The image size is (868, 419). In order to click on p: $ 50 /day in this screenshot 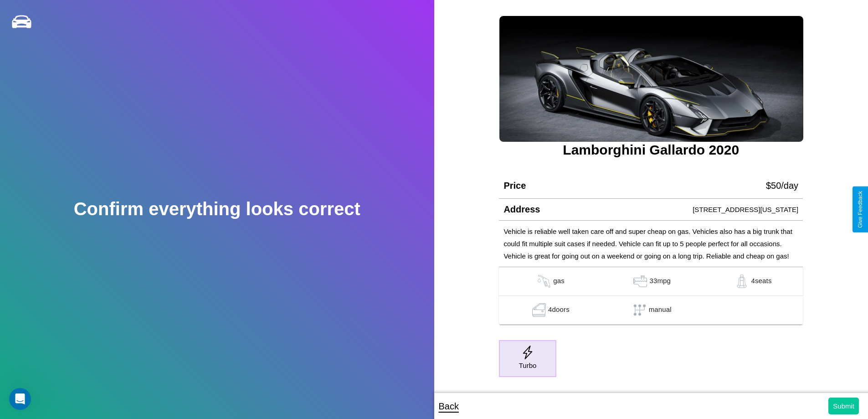, I will do `click(782, 185)`.